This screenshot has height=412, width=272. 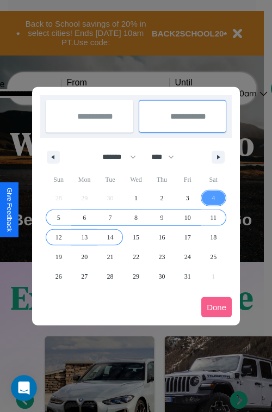 I want to click on span: Sun, so click(x=58, y=180).